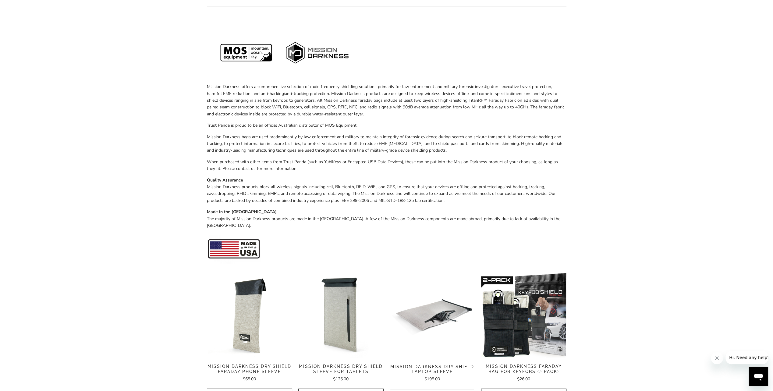  I want to click on span: $26.00, so click(524, 379).